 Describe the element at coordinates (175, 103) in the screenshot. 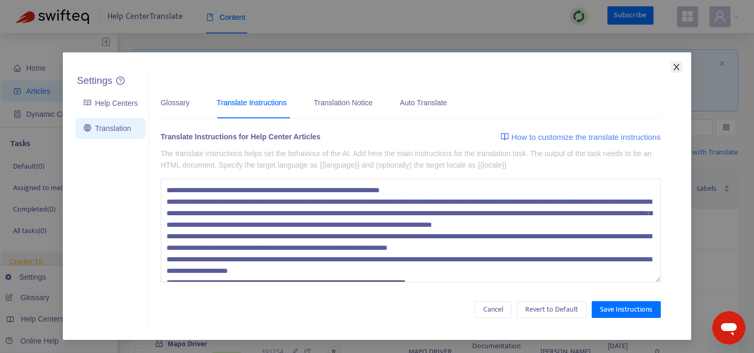

I see `div: Glossary` at that location.